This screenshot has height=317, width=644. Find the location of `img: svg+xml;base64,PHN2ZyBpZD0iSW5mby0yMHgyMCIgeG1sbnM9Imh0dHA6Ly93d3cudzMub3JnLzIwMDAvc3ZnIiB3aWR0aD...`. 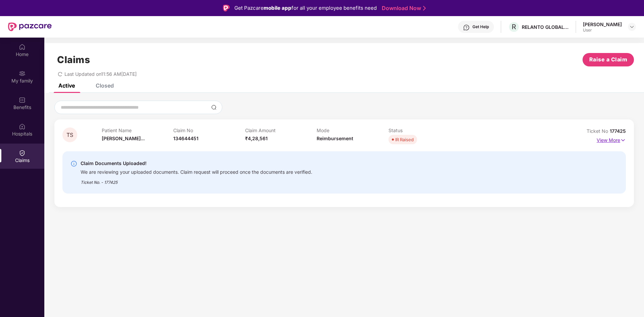

img: svg+xml;base64,PHN2ZyBpZD0iSW5mby0yMHgyMCIgeG1sbnM9Imh0dHA6Ly93d3cudzMub3JnLzIwMDAvc3ZnIiB3aWR0aD... is located at coordinates (74, 164).